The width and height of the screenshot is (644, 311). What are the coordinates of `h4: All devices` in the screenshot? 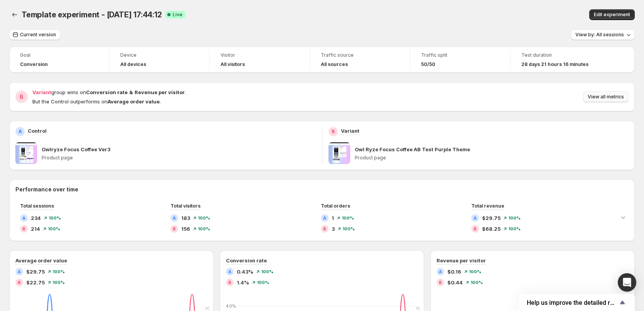 It's located at (133, 64).